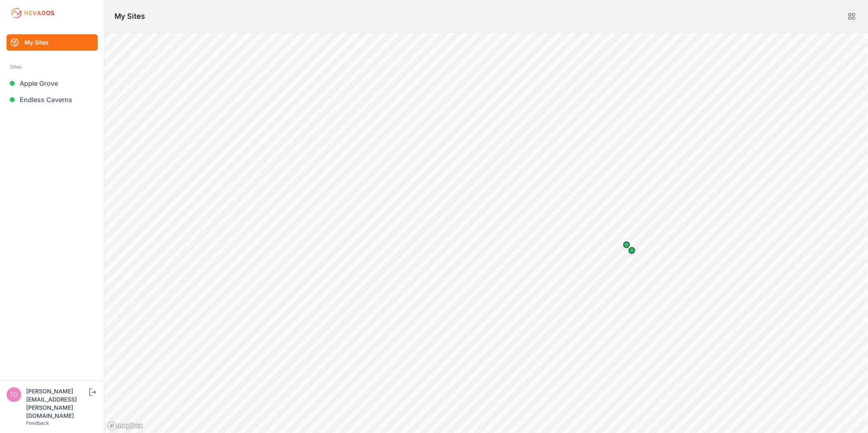  What do you see at coordinates (14, 395) in the screenshot?
I see `img: tomasz.barcz@energix-group.com` at bounding box center [14, 395].